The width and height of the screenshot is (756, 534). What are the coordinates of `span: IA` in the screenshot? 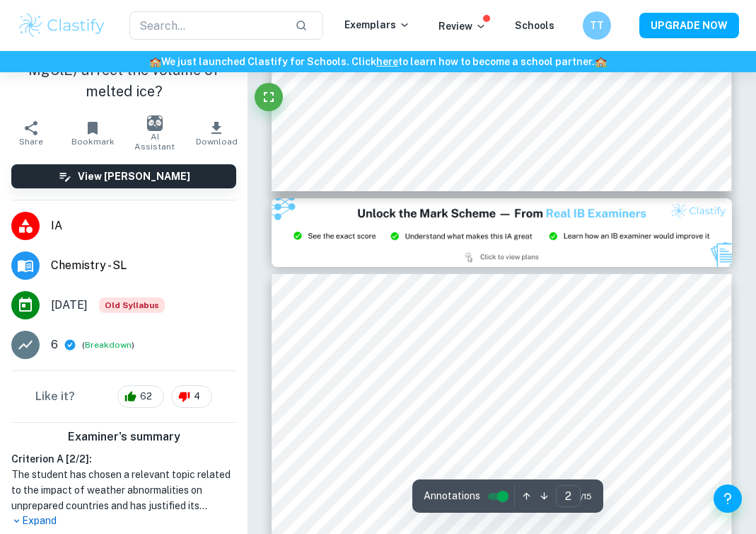 It's located at (143, 226).